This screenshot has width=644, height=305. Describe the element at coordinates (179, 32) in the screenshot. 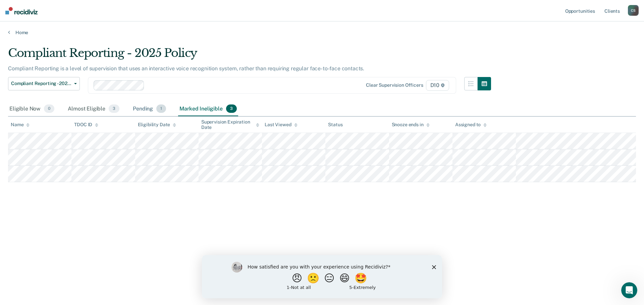

I see `div: 5 - Extremely` at that location.